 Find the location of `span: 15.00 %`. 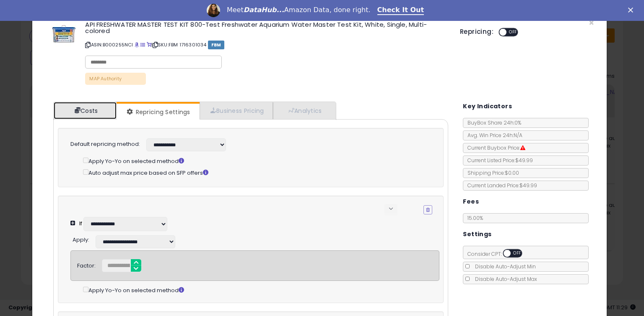

span: 15.00 % is located at coordinates (475, 218).